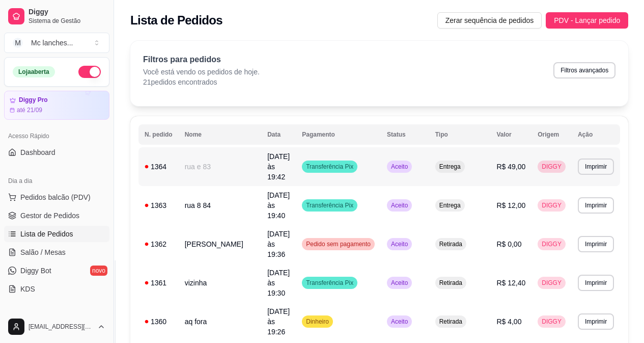 This screenshot has height=343, width=644. I want to click on h2: Lista de Pedidos, so click(176, 20).